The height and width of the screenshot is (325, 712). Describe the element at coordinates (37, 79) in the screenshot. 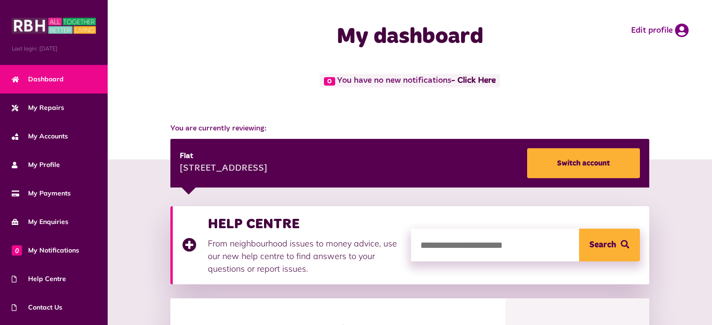

I see `span: Dashboard` at that location.